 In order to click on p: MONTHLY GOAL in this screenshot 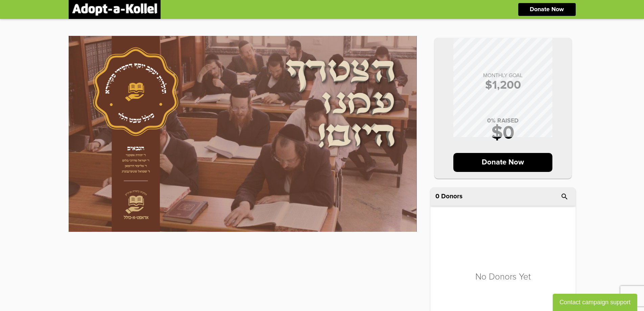, I will do `click(503, 76)`.